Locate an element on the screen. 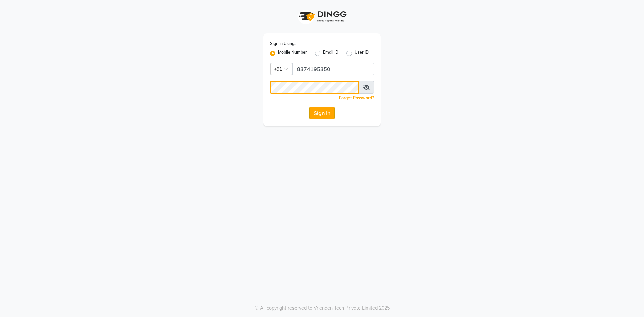 This screenshot has height=317, width=644. img: logo1.svg is located at coordinates (322, 16).